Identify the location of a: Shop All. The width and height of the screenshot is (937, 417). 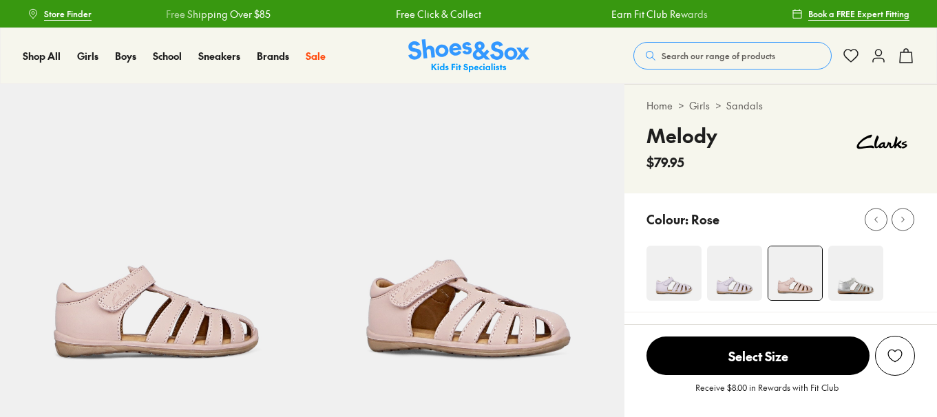
(41, 56).